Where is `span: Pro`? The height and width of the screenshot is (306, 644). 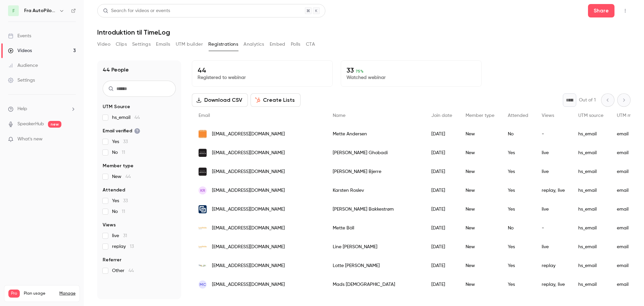 span: Pro is located at coordinates (14, 294).